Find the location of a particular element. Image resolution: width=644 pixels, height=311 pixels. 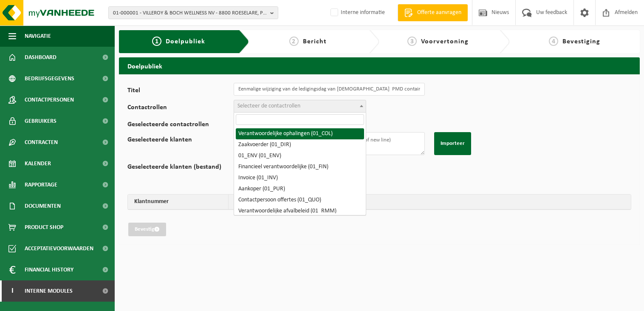

span: Contactpersonen is located at coordinates (50, 100).